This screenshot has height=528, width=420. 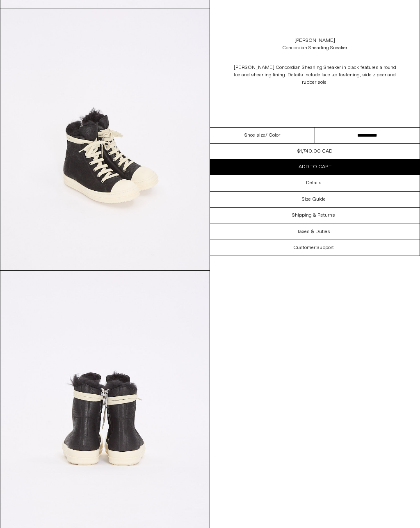 I want to click on span: Shoe size, so click(x=255, y=135).